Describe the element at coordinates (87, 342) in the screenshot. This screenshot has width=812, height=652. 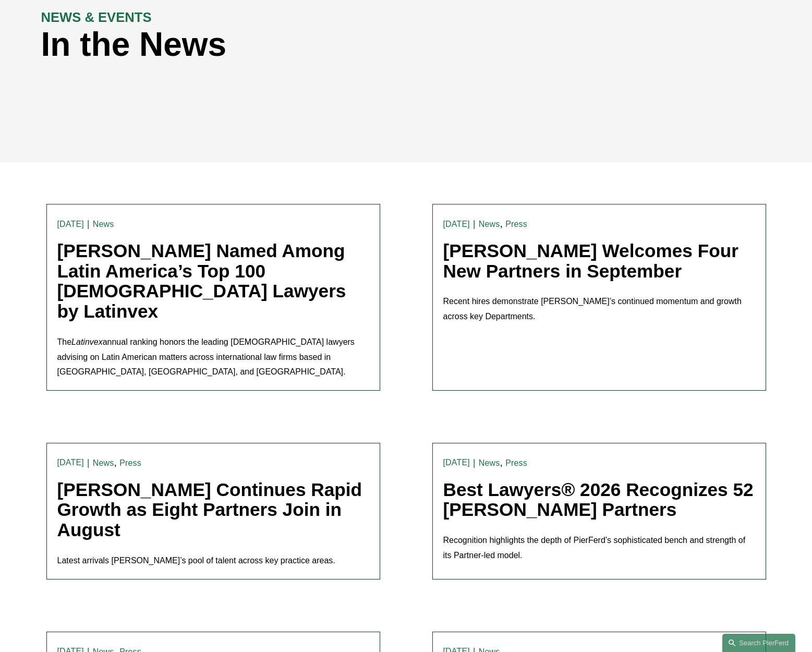
I see `em: Latinvex` at that location.